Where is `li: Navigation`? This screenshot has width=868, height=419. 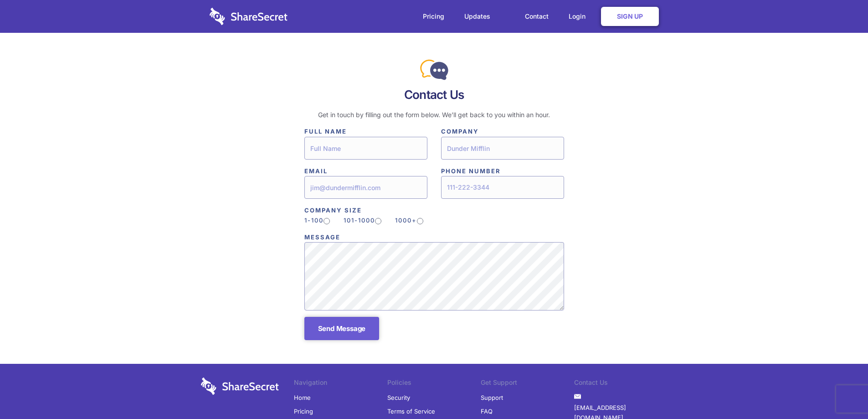
li: Navigation is located at coordinates (341, 384).